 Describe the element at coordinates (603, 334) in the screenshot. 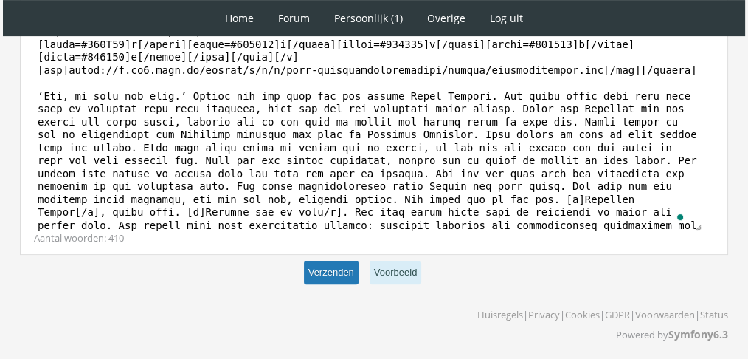

I see `p: Powered by` at that location.